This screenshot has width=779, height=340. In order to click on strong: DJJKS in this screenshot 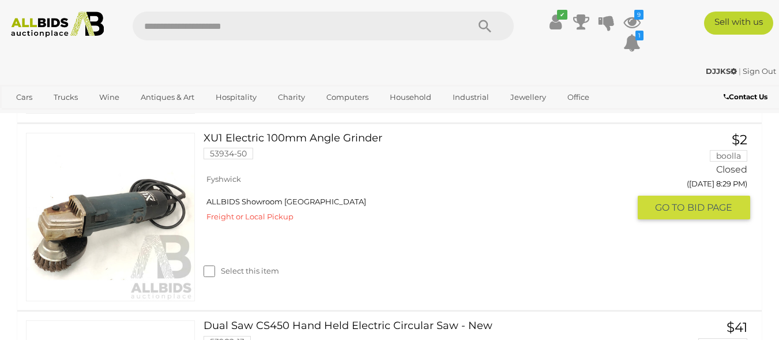, I will do `click(721, 71)`.